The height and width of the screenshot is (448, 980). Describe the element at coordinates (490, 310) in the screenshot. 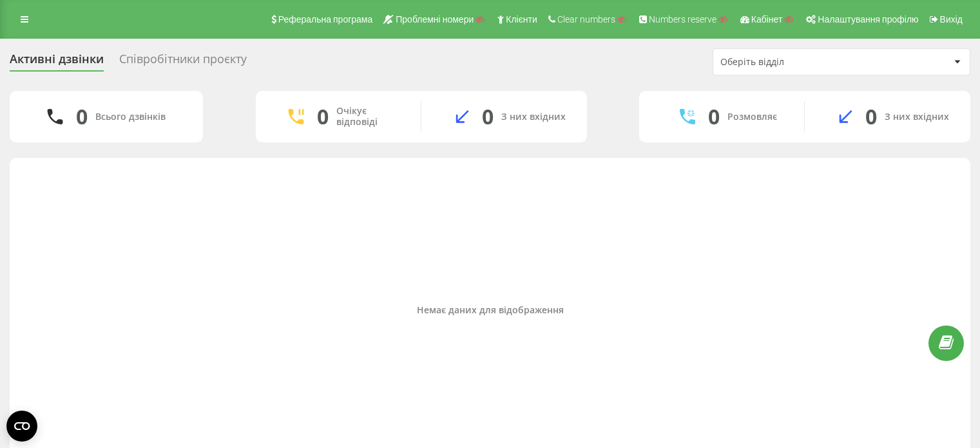

I see `div: Немає даних для відображення` at that location.